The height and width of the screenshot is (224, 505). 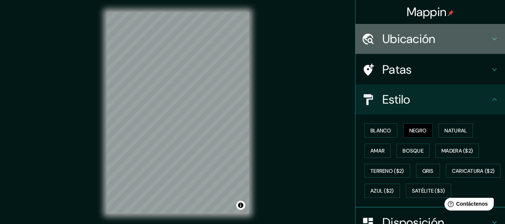 I want to click on button: Madera ($2), so click(x=457, y=151).